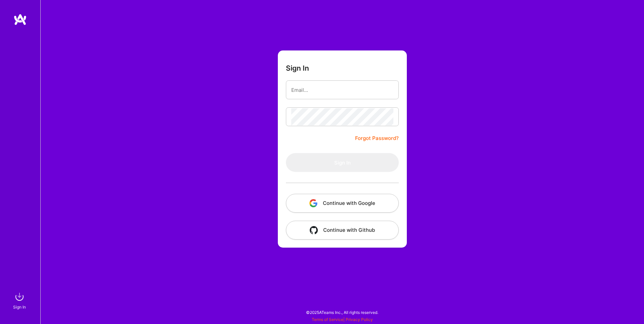 The height and width of the screenshot is (324, 644). Describe the element at coordinates (342, 203) in the screenshot. I see `button: Continue with Google` at that location.